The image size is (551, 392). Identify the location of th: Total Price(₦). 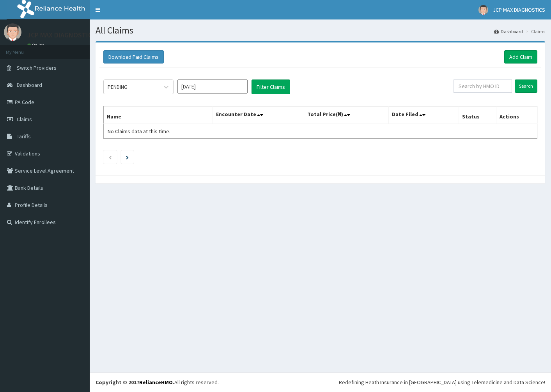
(346, 115).